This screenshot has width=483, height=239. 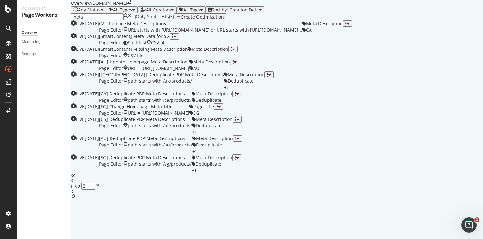 What do you see at coordinates (204, 106) in the screenshot?
I see `span: Page Title` at bounding box center [204, 106].